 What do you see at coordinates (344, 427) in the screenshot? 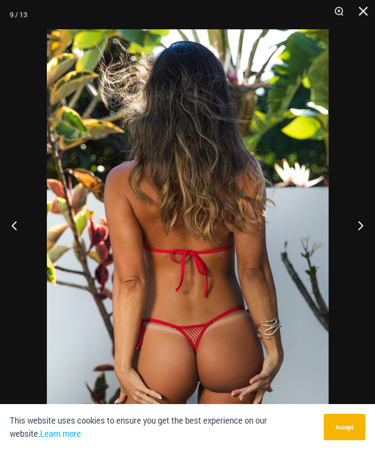
I see `button: Accept` at bounding box center [344, 427].